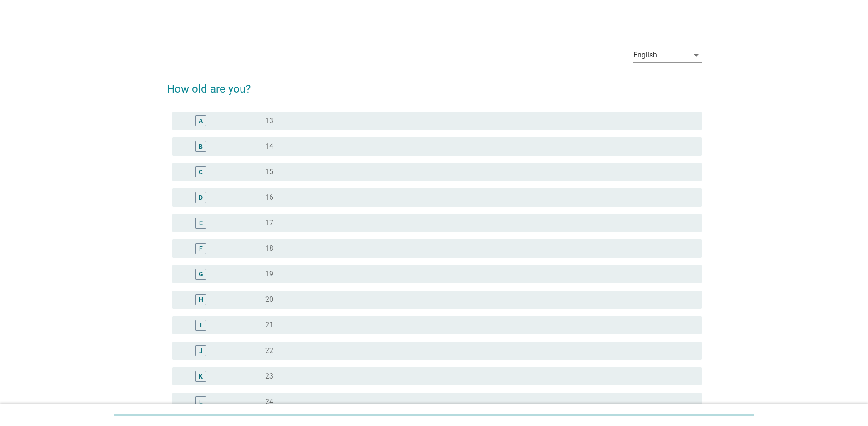  Describe the element at coordinates (269, 274) in the screenshot. I see `label: 19` at that location.